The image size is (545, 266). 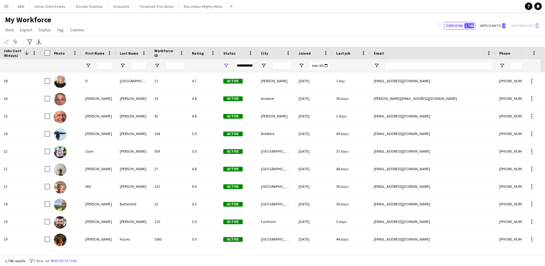 I want to click on button: Macmillan Mighty Hikes, so click(x=203, y=6).